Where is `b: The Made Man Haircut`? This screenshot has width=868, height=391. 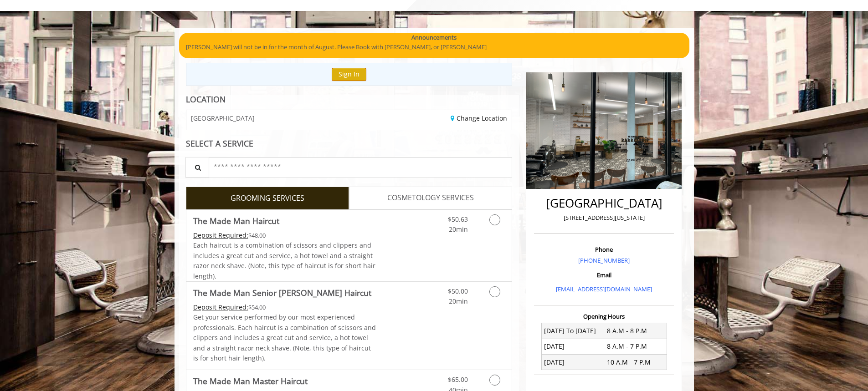 b: The Made Man Haircut is located at coordinates (236, 221).